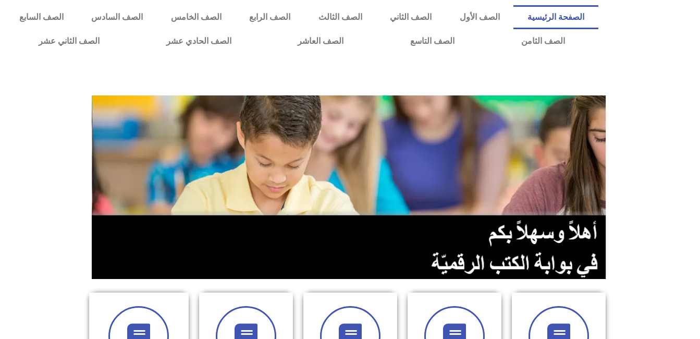 The width and height of the screenshot is (700, 339). I want to click on a: الصف الخامس, so click(196, 17).